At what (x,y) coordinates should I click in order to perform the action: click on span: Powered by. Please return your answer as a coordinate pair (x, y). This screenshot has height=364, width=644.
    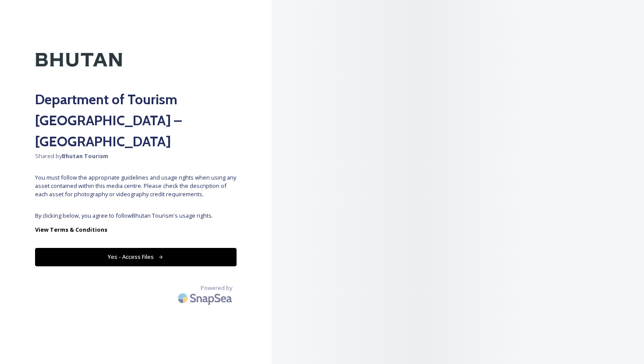
    Looking at the image, I should click on (216, 287).